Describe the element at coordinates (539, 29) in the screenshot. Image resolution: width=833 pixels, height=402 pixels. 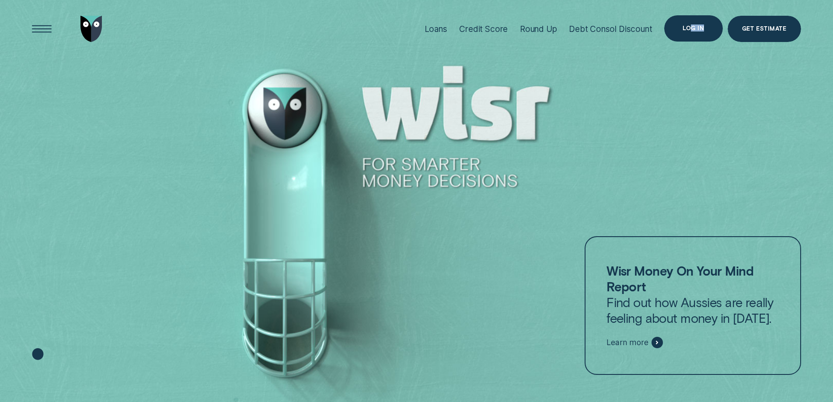
I see `div: Round Up` at that location.